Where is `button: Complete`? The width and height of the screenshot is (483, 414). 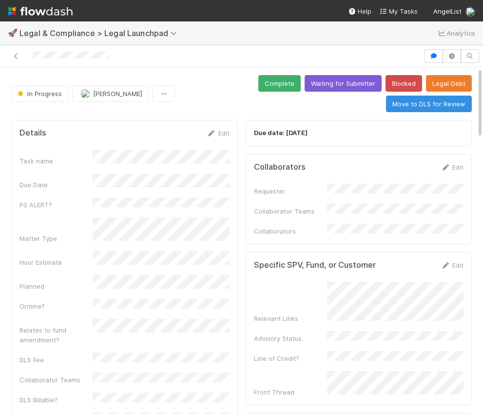
button: Complete is located at coordinates (279, 83).